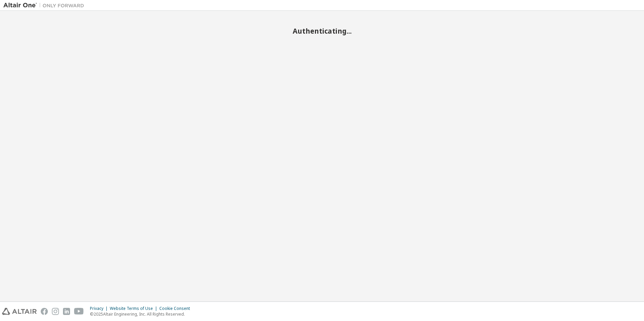 The image size is (644, 321). Describe the element at coordinates (44, 312) in the screenshot. I see `img: facebook.svg` at that location.